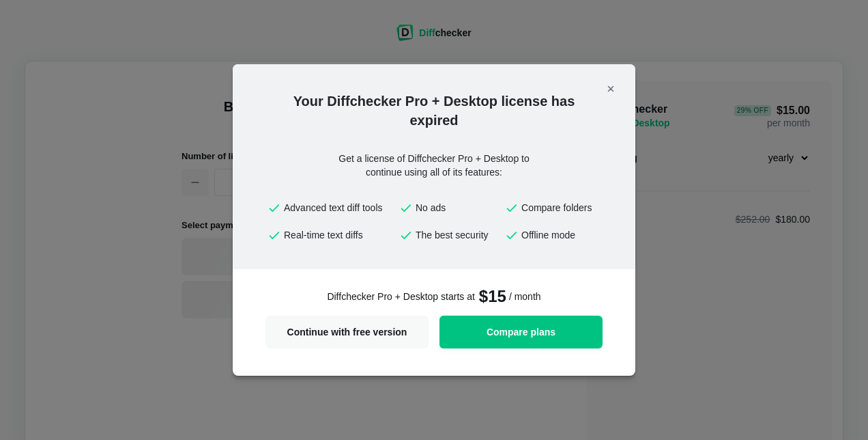 Image resolution: width=868 pixels, height=440 pixels. I want to click on span: Compare plans, so click(521, 333).